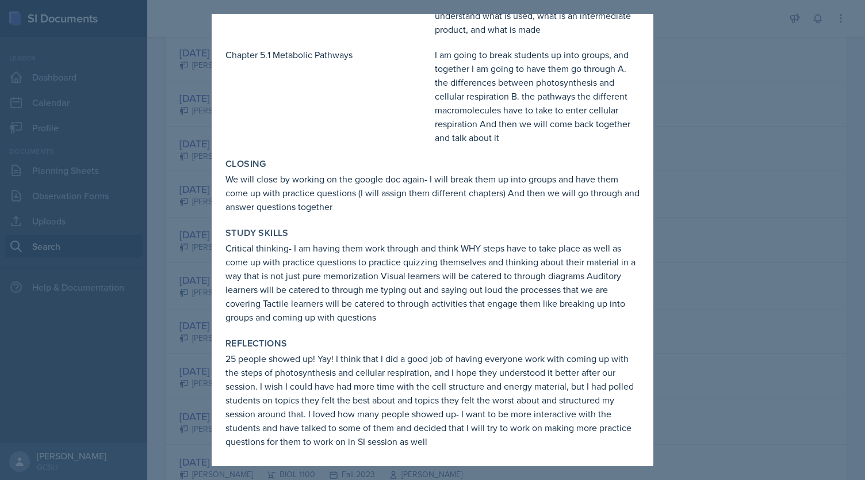  Describe the element at coordinates (537, 96) in the screenshot. I see `div: I am going to break students up into groups, and together I am going to have them go through A. t...` at that location.